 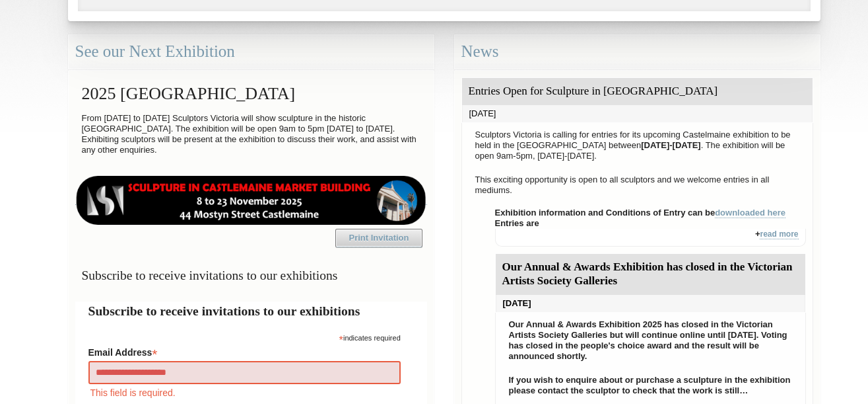 I want to click on div: News, so click(x=637, y=51).